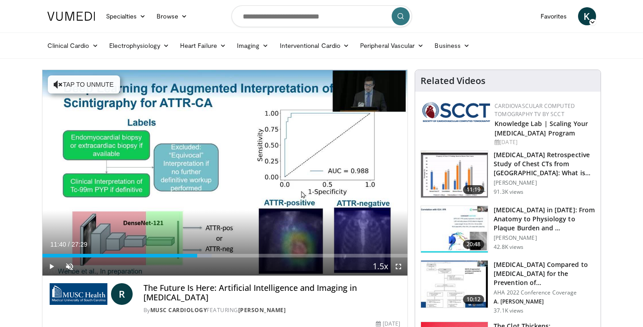  Describe the element at coordinates (172, 16) in the screenshot. I see `a: Browse` at that location.